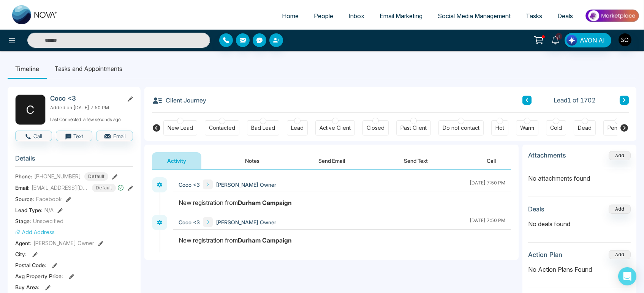 This screenshot has height=293, width=644. Describe the element at coordinates (86, 98) in the screenshot. I see `h2: Coco <3` at that location.